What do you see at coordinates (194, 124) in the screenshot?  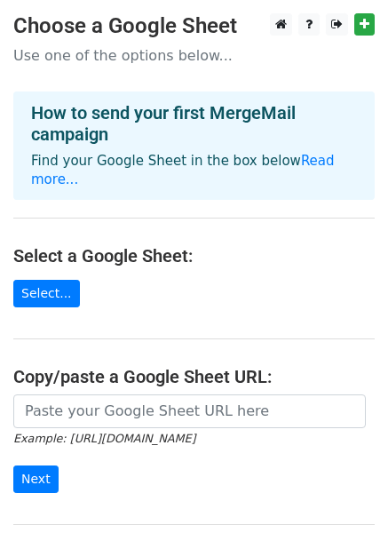 I see `h4: How to send your first MergeMail campaign` at bounding box center [194, 124].